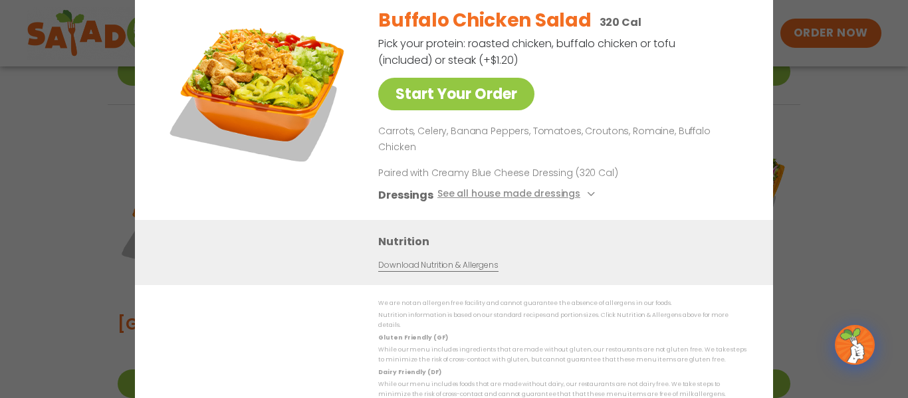 The width and height of the screenshot is (908, 398). I want to click on button: See all house made dressings, so click(518, 194).